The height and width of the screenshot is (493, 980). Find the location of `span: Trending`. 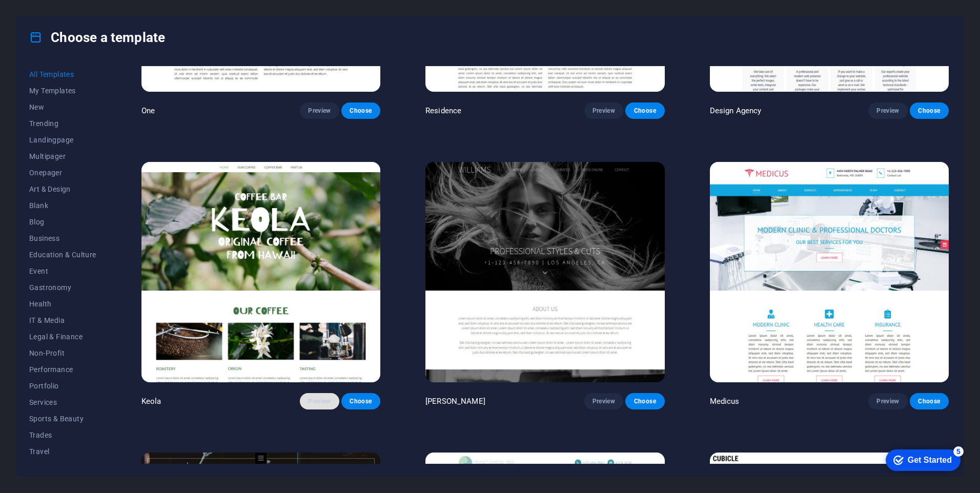

span: Trending is located at coordinates (62, 124).